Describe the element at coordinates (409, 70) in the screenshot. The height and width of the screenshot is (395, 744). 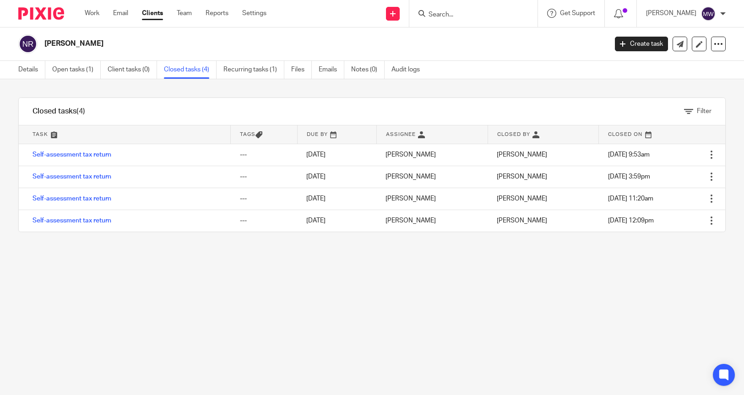
I see `a: Audit logs` at that location.